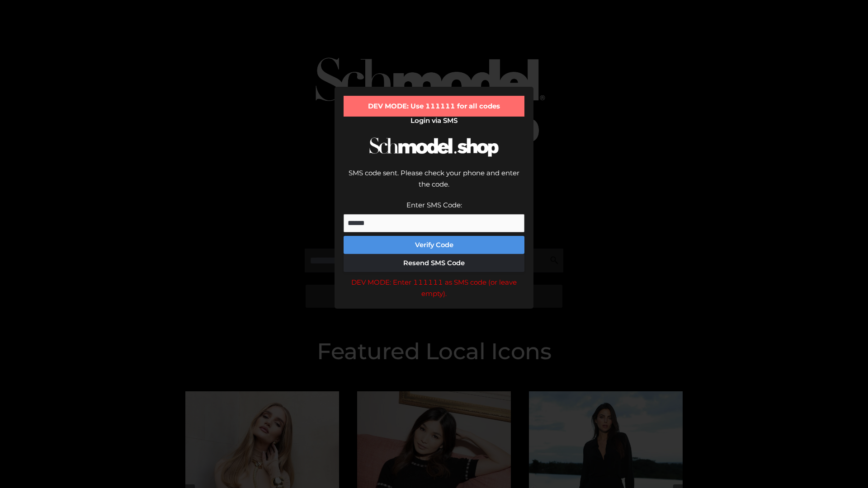 Image resolution: width=868 pixels, height=488 pixels. I want to click on button: Verify Code, so click(434, 245).